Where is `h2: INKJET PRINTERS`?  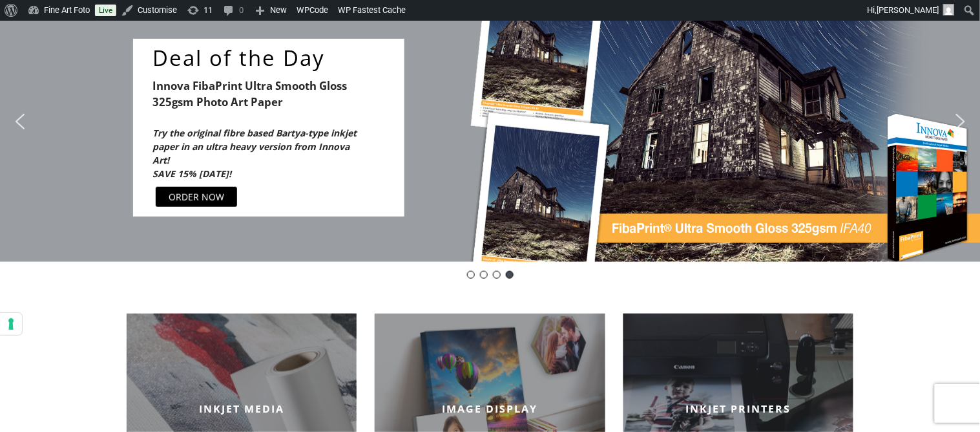 h2: INKJET PRINTERS is located at coordinates (738, 408).